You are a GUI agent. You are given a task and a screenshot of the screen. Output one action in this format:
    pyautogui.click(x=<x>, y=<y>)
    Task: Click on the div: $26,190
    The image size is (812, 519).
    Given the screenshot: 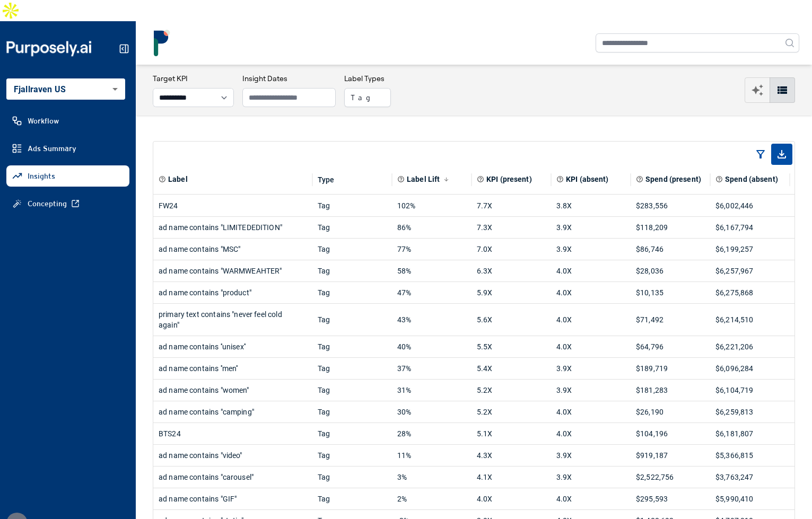 What is the action you would take?
    pyautogui.click(x=670, y=412)
    